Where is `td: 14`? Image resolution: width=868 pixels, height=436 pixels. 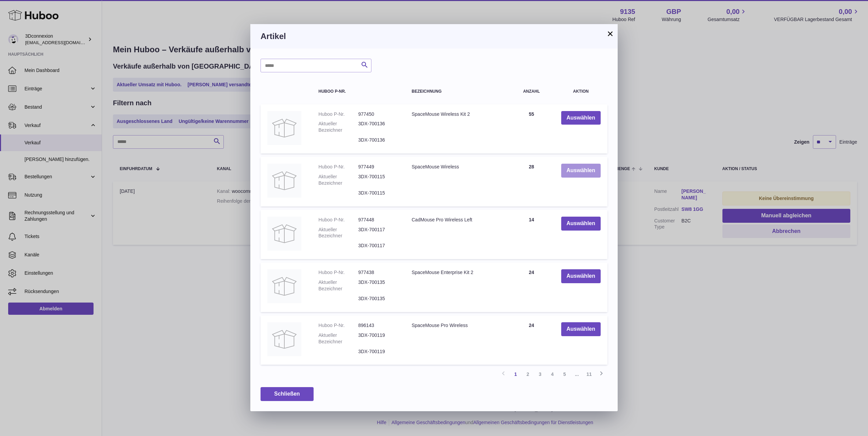 td: 14 is located at coordinates (532, 235).